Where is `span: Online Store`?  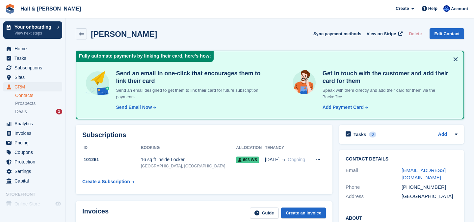
span: Online Store is located at coordinates (34, 204).